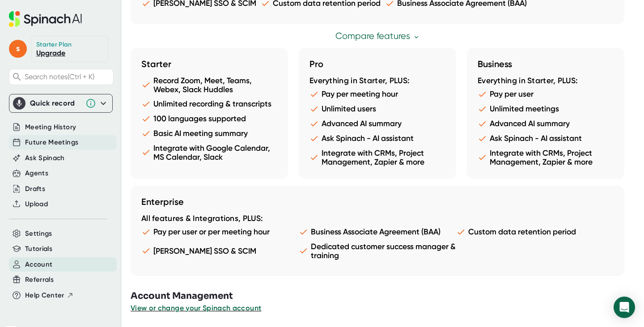 The width and height of the screenshot is (644, 327). Describe the element at coordinates (377, 251) in the screenshot. I see `li: Dedicated customer success manager & training` at that location.